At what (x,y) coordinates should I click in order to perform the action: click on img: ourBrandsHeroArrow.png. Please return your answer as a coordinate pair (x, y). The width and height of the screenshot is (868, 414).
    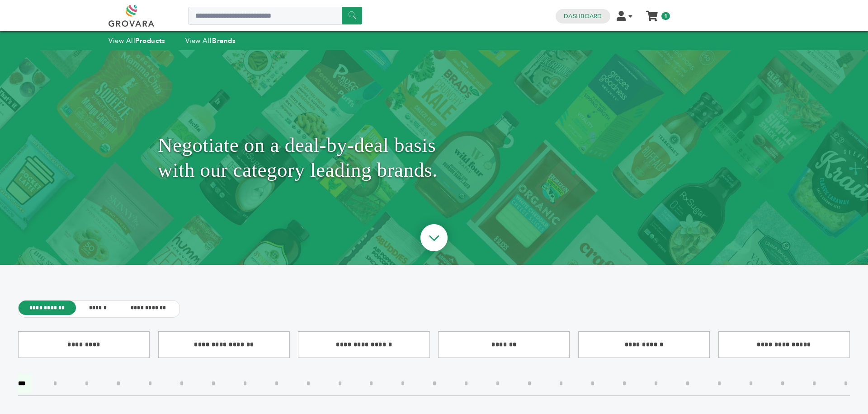
    Looking at the image, I should click on (434, 240).